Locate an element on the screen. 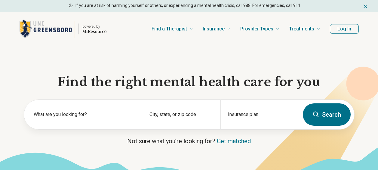 Image resolution: width=378 pixels, height=170 pixels. h1: Find the right mental health care for you is located at coordinates (189, 82).